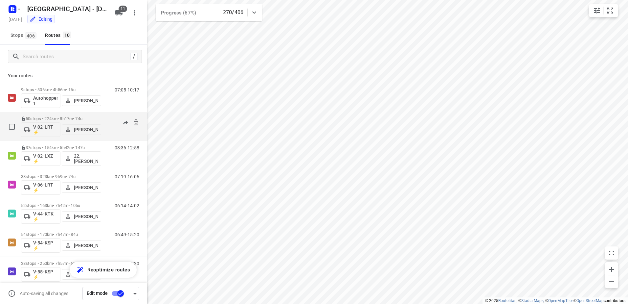 The height and width of the screenshot is (304, 628). What do you see at coordinates (136, 123) in the screenshot?
I see `button: Unlock route` at bounding box center [136, 123].